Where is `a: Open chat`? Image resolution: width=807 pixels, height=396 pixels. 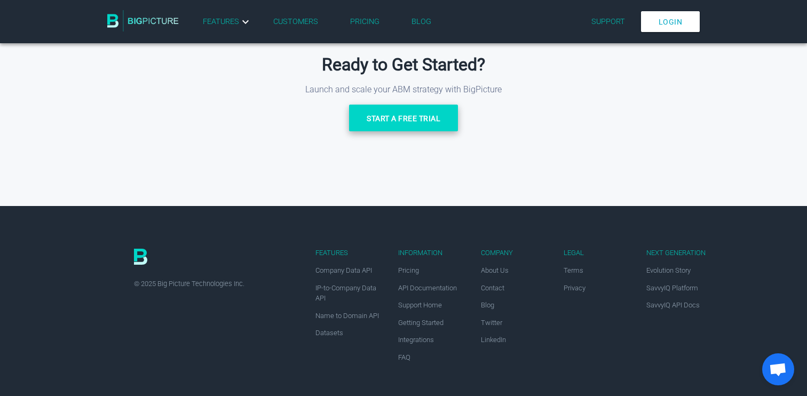 a: Open chat is located at coordinates (778, 369).